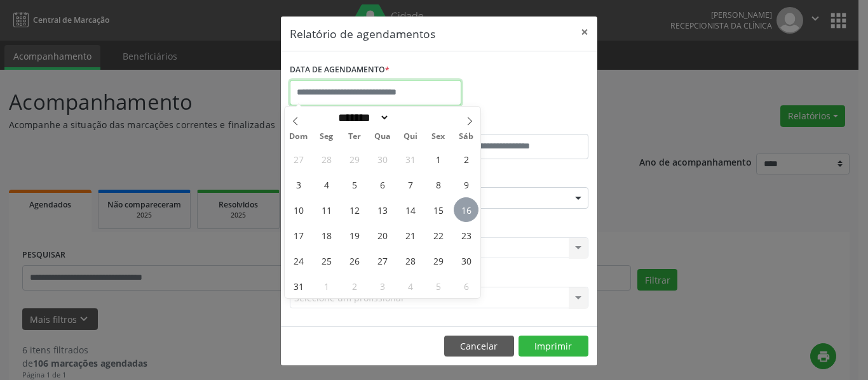  Describe the element at coordinates (326, 235) in the screenshot. I see `span: Agosto 18, 2025` at that location.